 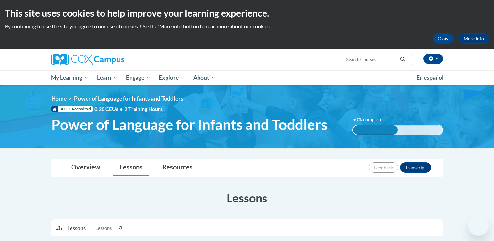 I want to click on button: Account Settings, so click(x=433, y=59).